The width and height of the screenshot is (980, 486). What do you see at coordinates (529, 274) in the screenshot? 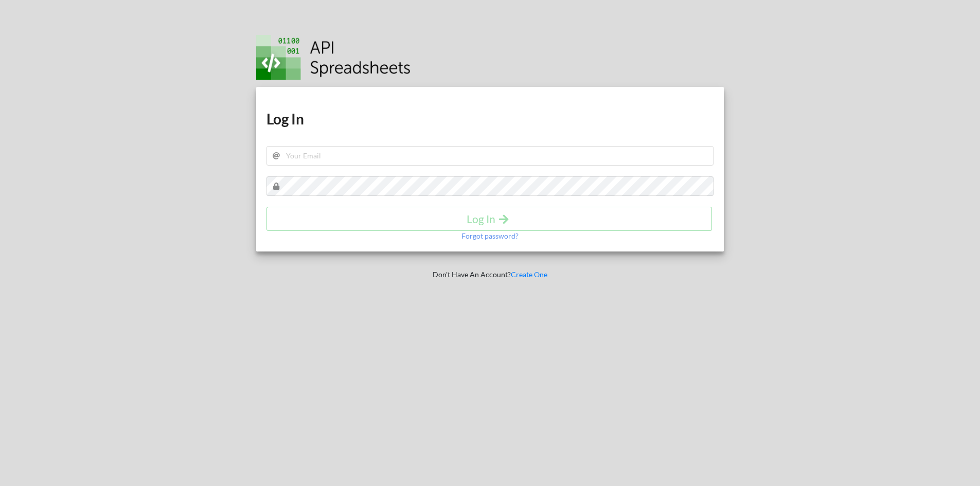
I see `a: Create One` at bounding box center [529, 274].